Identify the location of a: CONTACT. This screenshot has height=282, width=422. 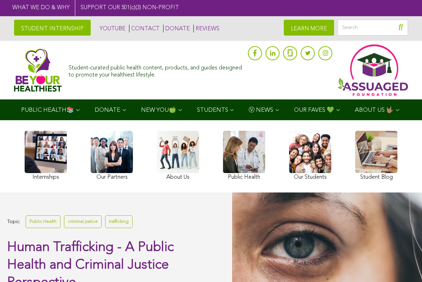
(144, 29).